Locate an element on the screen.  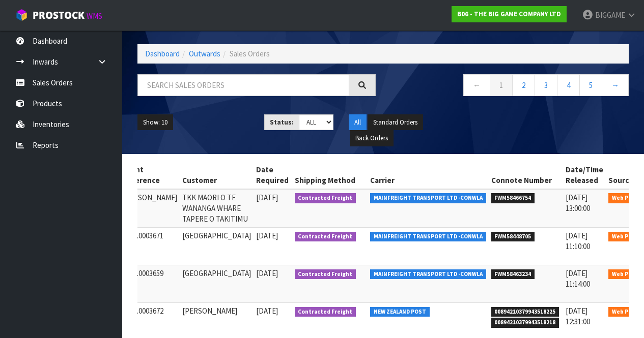
a: 4 is located at coordinates (568, 85).